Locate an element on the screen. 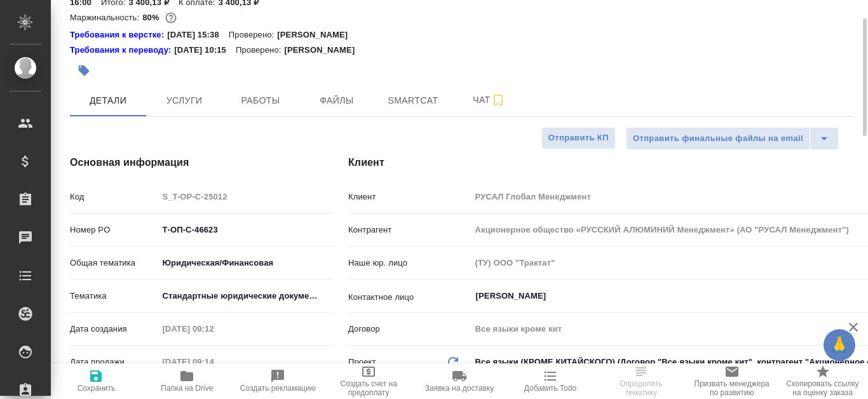 This screenshot has height=399, width=868. button: Сохранить is located at coordinates (96, 382).